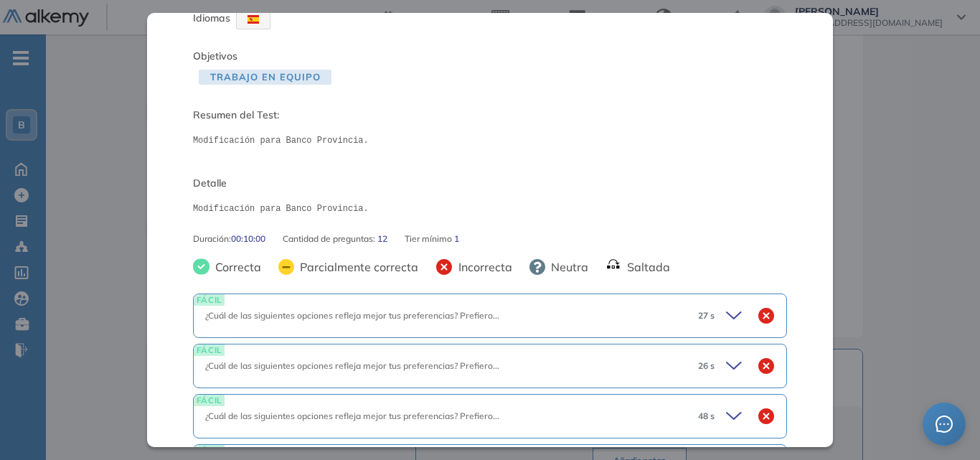 This screenshot has height=460, width=980. I want to click on span: Parcialmente correcta, so click(355, 266).